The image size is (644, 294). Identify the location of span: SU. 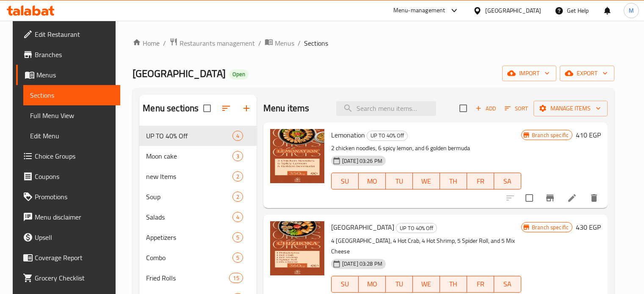
(345, 181).